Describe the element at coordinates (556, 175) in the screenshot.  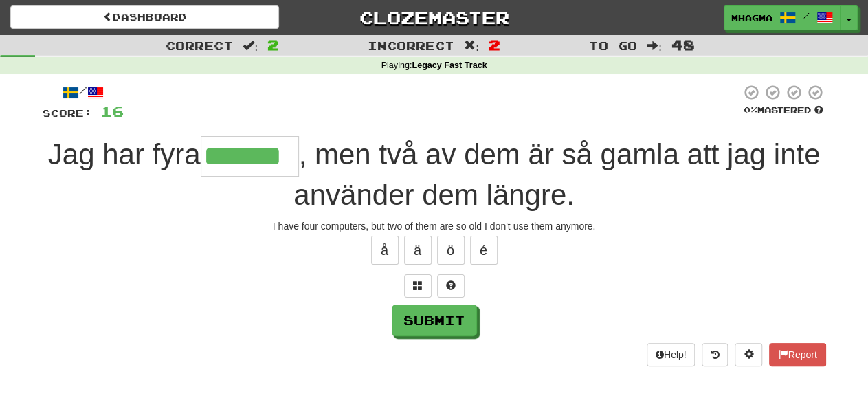
I see `span: , men två av dem är så gamla att jag inte använder dem längre.` at that location.